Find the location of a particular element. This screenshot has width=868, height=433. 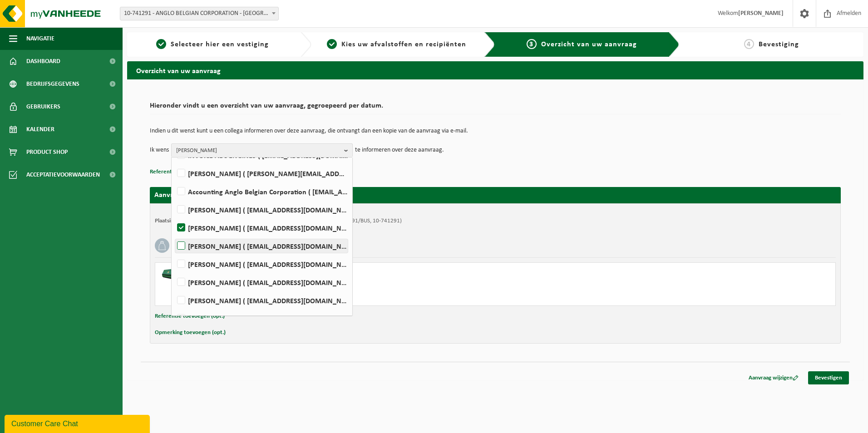

span: 10-741291 - ANGLO BELGIAN CORPORATION - GENT is located at coordinates (200, 13).